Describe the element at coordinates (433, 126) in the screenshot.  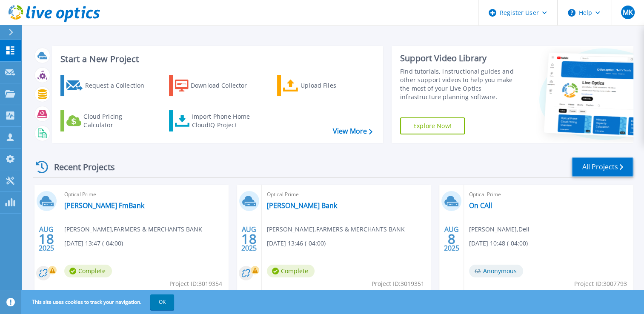
I see `a: Explore Now!` at that location.